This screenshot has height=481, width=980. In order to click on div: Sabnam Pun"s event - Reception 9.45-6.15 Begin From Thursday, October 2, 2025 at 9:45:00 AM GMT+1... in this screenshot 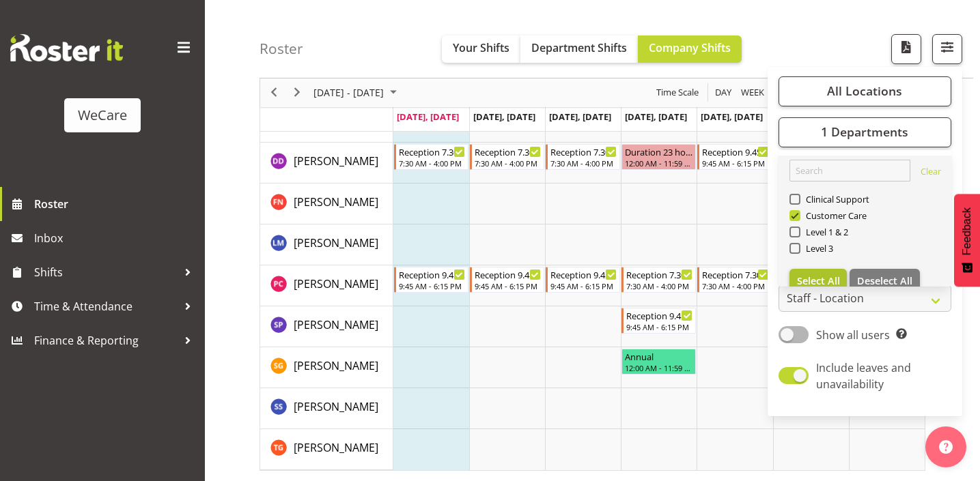, I will do `click(658, 320)`.